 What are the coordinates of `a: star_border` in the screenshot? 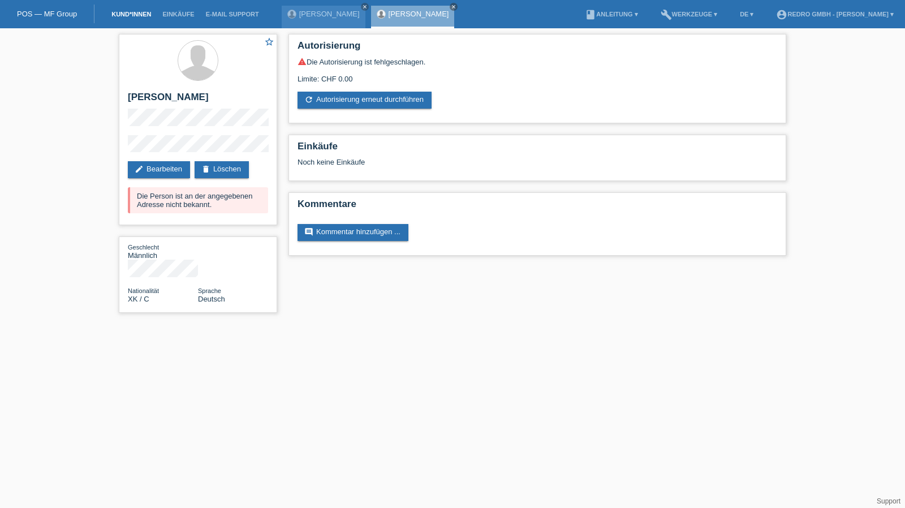 It's located at (269, 42).